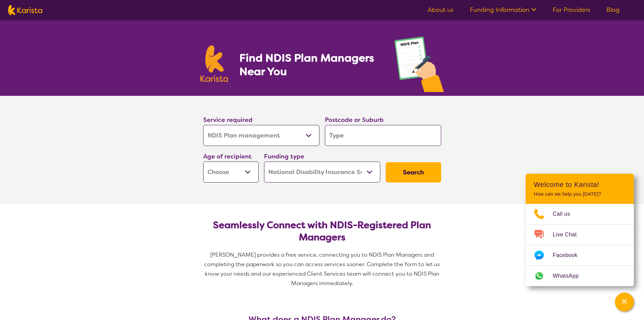 The width and height of the screenshot is (644, 320). I want to click on label: Funding type, so click(284, 156).